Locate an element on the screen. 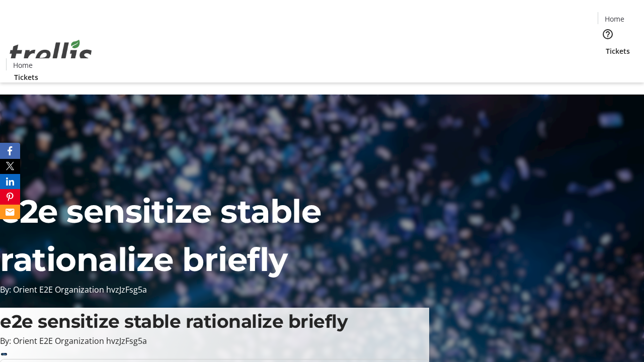  img: Orient E2E Organization hvzJzFsg5a's Logo is located at coordinates (51, 54).